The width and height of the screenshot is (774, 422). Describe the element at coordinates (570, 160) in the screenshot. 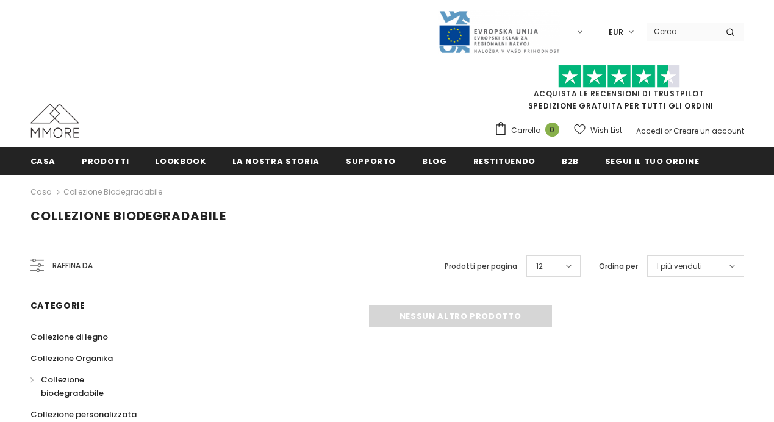

I see `a: B2B` at that location.